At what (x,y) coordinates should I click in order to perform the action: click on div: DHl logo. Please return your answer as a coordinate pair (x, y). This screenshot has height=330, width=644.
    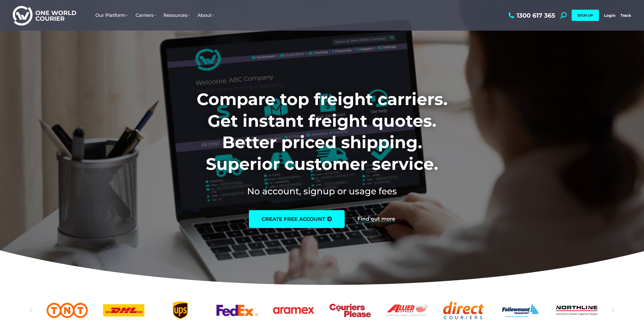
    Looking at the image, I should click on (124, 310).